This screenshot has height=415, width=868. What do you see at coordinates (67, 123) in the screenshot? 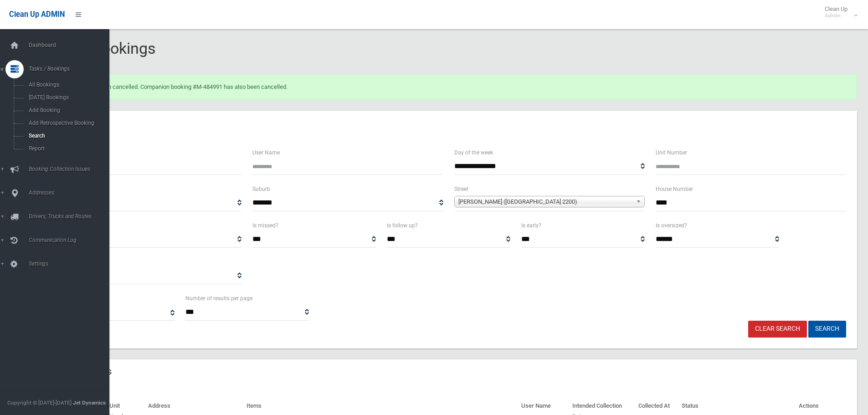
I see `span: Add Retrospective Booking` at bounding box center [67, 123].